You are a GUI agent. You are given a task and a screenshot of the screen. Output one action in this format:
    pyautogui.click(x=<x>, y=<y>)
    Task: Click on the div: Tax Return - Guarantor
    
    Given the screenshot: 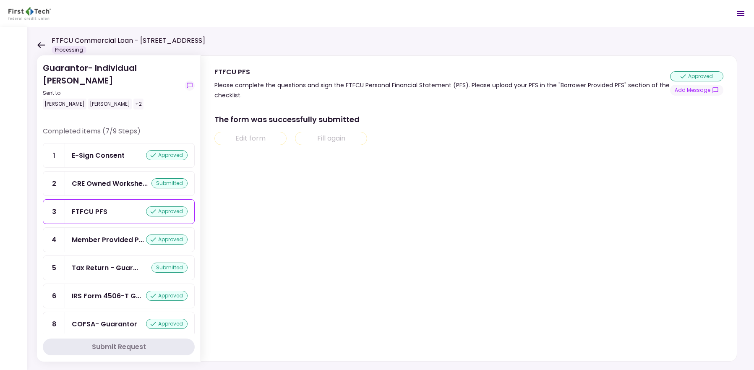 What is the action you would take?
    pyautogui.click(x=105, y=268)
    